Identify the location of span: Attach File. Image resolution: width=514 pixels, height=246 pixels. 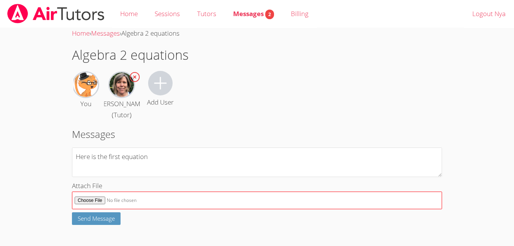
(87, 185).